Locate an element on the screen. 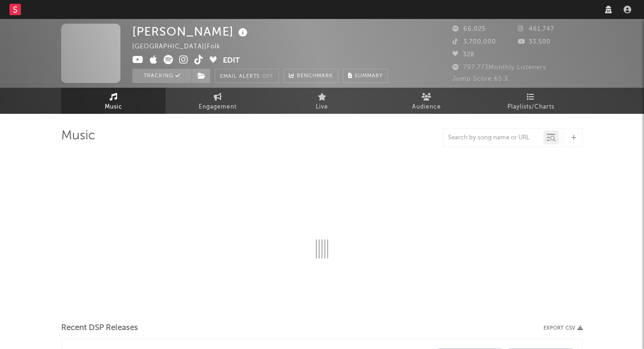 Image resolution: width=644 pixels, height=349 pixels. span: Jump Score: 65.3 is located at coordinates (480, 79).